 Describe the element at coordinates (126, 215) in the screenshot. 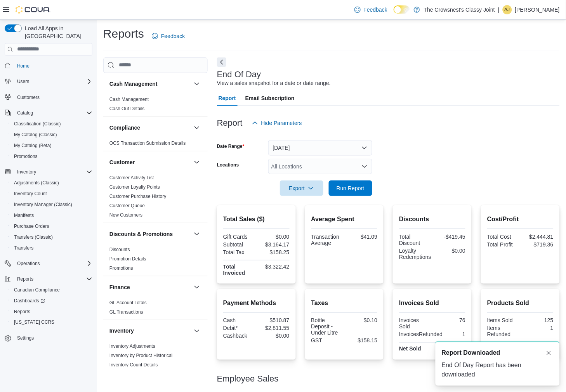

I see `span: New Customers` at that location.